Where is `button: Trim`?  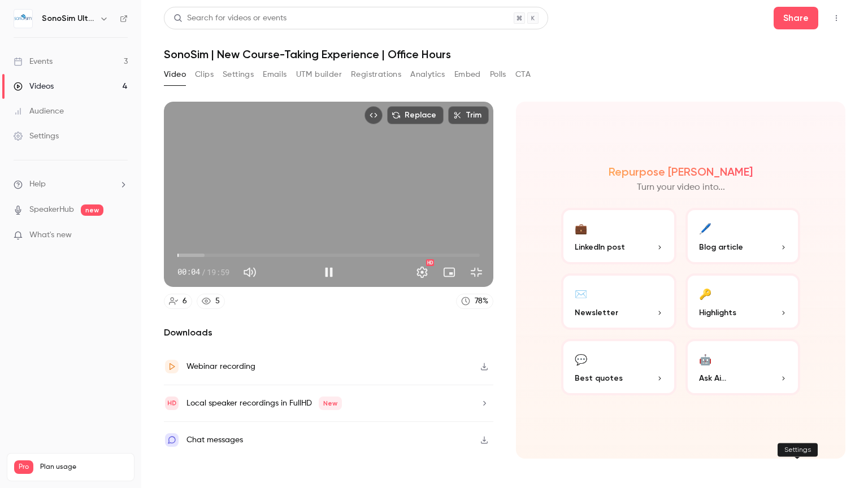 button: Trim is located at coordinates (468, 115).